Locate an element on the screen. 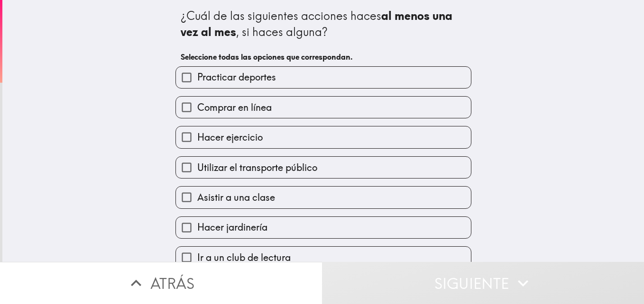  span: Asistir a una clase is located at coordinates (236, 198).